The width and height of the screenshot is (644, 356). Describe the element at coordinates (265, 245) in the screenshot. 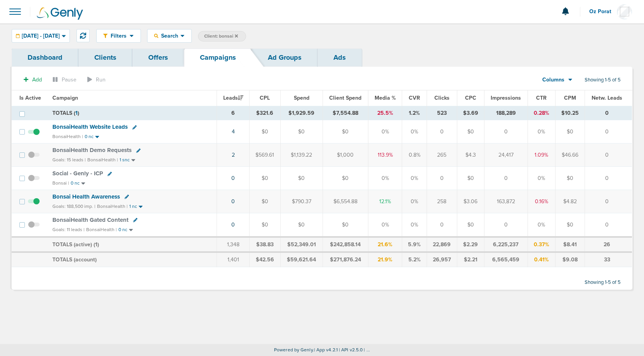

I see `td: $38.83` at that location.